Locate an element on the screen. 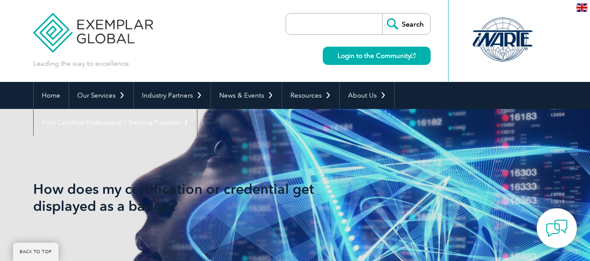 Image resolution: width=590 pixels, height=261 pixels. img: en is located at coordinates (581, 7).